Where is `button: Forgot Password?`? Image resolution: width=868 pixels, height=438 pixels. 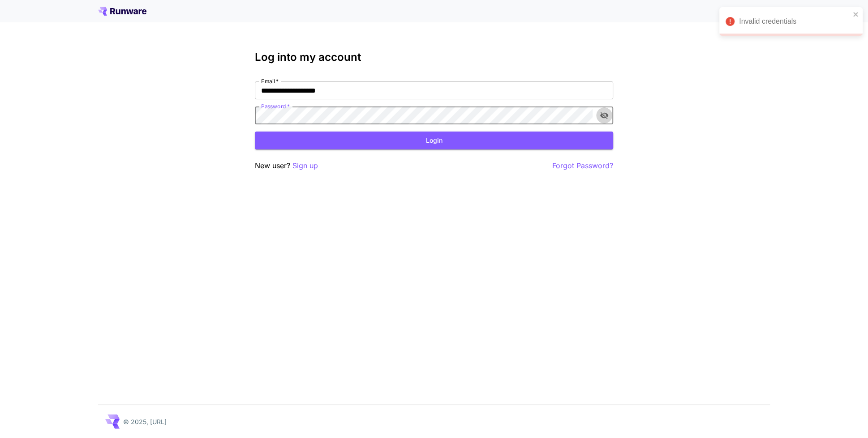 button: Forgot Password? is located at coordinates (583, 166).